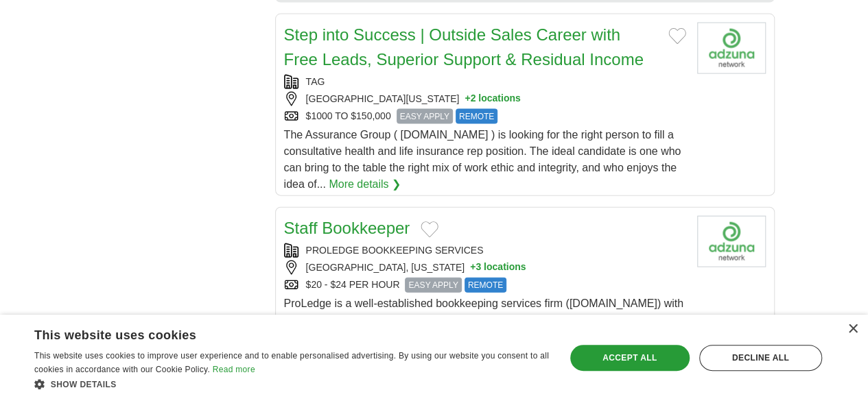 This screenshot has height=401, width=868. What do you see at coordinates (497, 267) in the screenshot?
I see `button: +3 locations` at bounding box center [497, 267].